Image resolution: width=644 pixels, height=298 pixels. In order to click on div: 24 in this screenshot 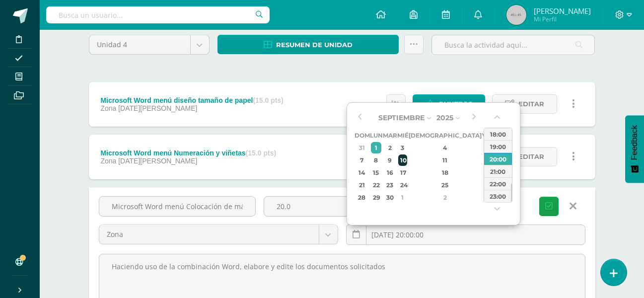, I will do `click(403, 185)`.